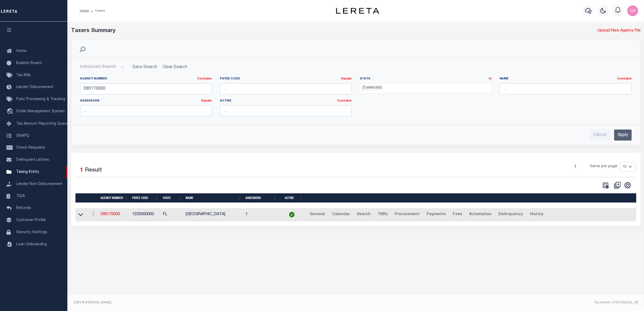 This screenshot has width=644, height=311. I want to click on img: check-icon-green.svg, so click(292, 215).